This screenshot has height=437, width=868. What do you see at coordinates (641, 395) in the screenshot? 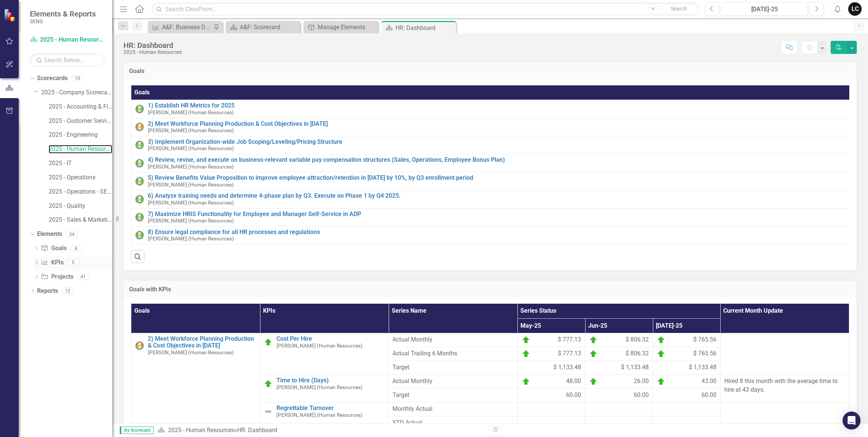
I see `span: 60.00` at bounding box center [641, 395].